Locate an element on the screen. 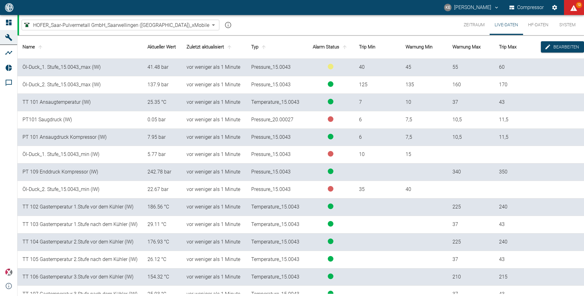  button: Live-Daten is located at coordinates (506, 25).